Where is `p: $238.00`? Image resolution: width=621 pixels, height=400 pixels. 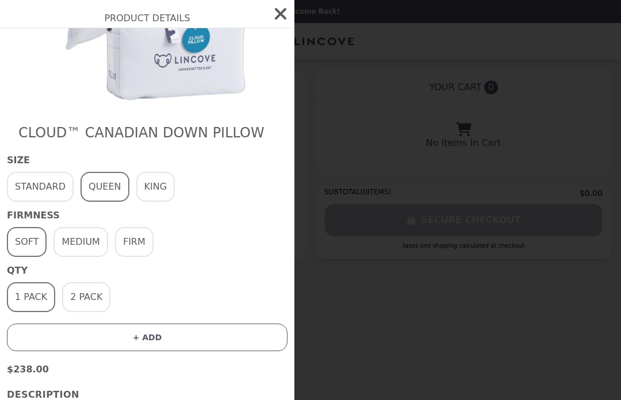
p: $238.00 is located at coordinates (147, 370).